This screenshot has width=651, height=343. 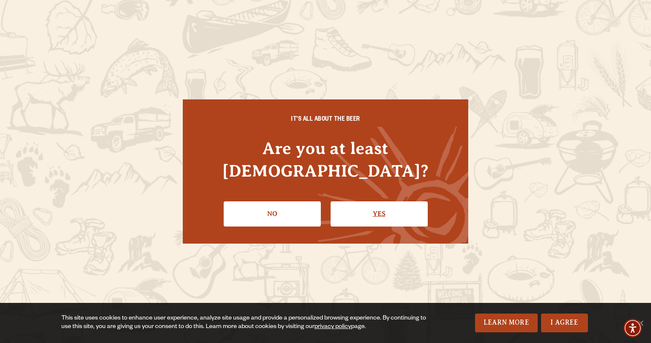 I want to click on a: Learn More, so click(x=506, y=323).